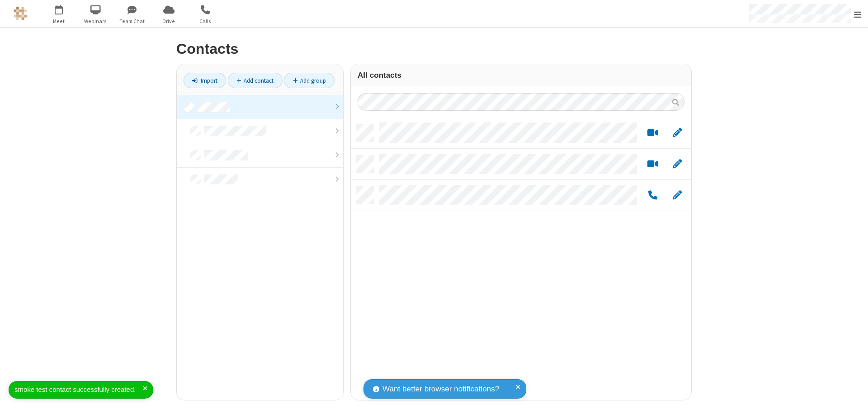  What do you see at coordinates (79, 390) in the screenshot?
I see `div: smoke test contact successfully created.` at bounding box center [79, 390].